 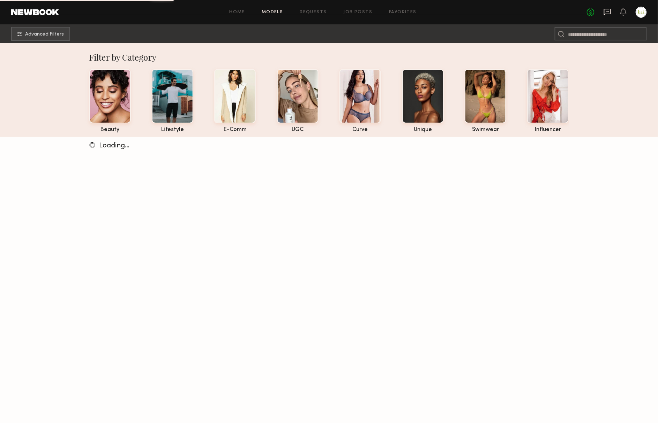 I want to click on div: beauty, so click(x=110, y=130).